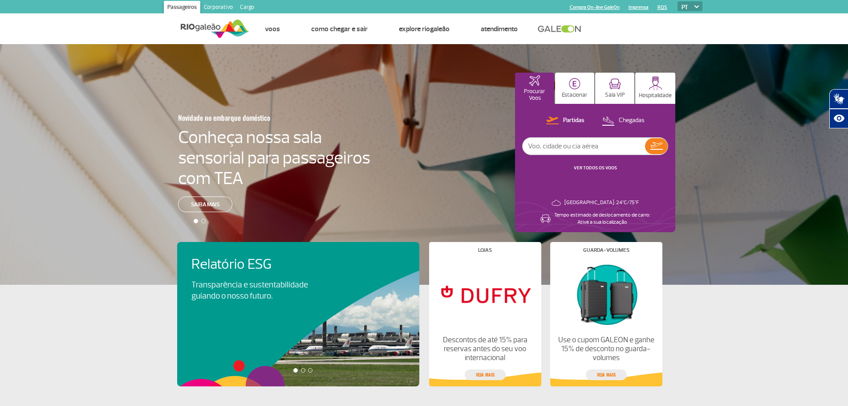 This screenshot has height=406, width=848. I want to click on a: Como chegar e sair, so click(339, 29).